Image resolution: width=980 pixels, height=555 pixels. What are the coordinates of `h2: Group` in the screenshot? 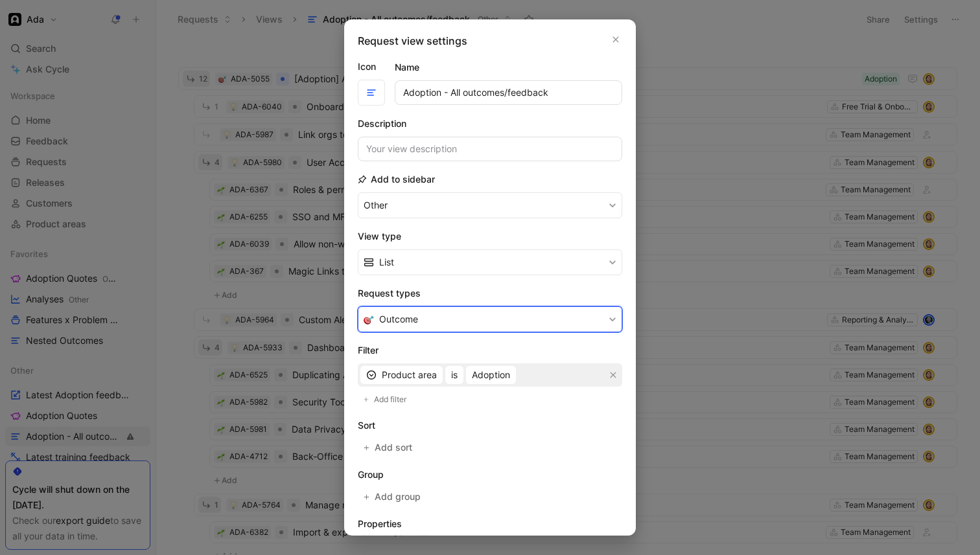 It's located at (490, 475).